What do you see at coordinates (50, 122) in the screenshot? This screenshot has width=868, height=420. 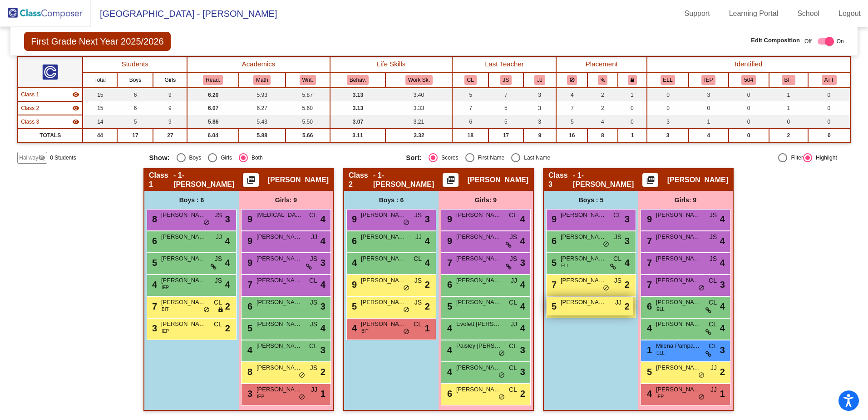 I see `td: Alma Kersh - 1-Kersh` at bounding box center [50, 122].